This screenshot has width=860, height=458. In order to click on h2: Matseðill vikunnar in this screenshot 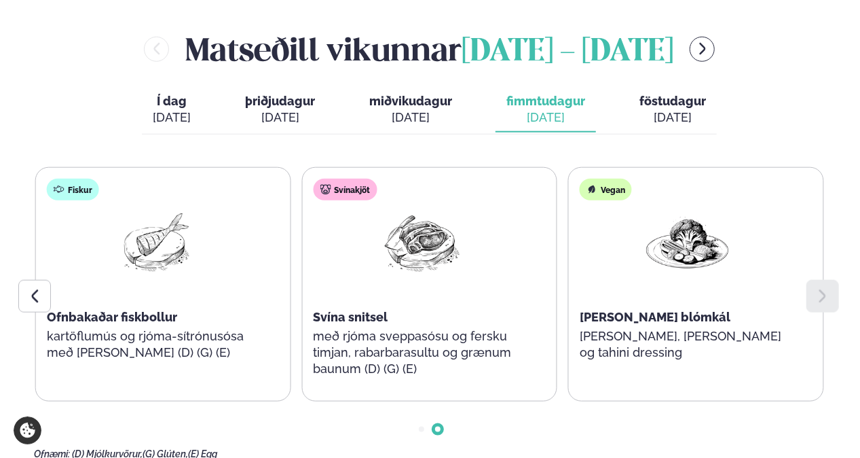, I will do `click(429, 49)`.